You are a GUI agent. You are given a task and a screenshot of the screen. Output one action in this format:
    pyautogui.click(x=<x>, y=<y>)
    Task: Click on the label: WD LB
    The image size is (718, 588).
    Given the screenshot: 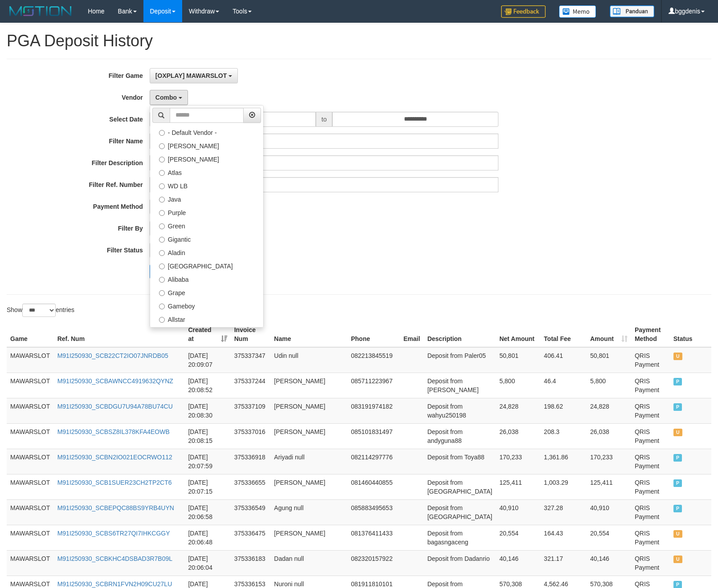 What is the action you would take?
    pyautogui.click(x=207, y=185)
    